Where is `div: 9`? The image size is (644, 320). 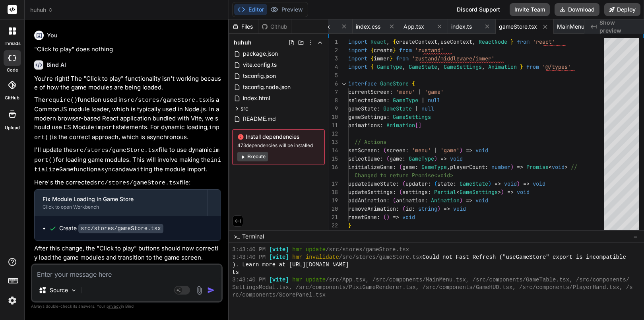
div: 9 is located at coordinates (333, 108).